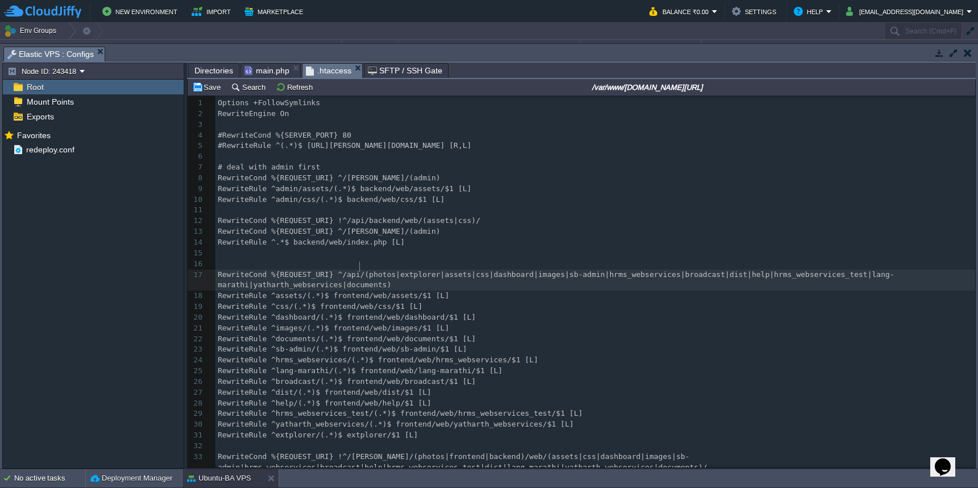  What do you see at coordinates (296, 87) in the screenshot?
I see `button: Refresh` at bounding box center [296, 87].